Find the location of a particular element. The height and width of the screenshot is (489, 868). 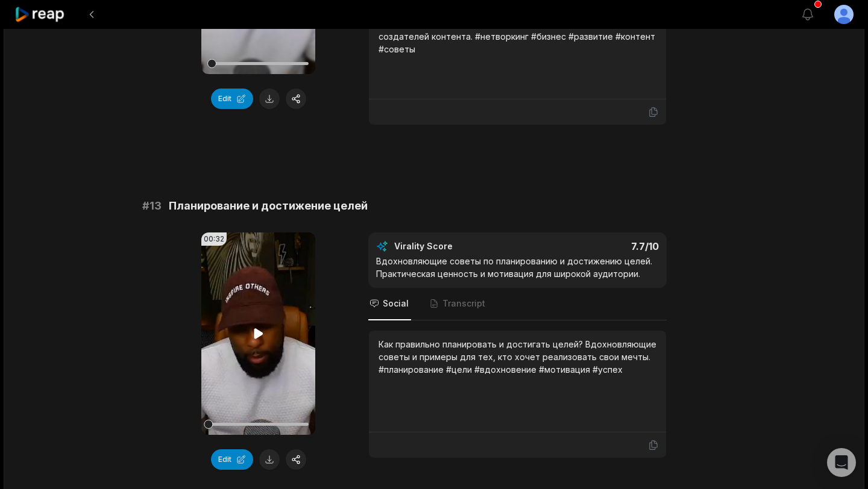

div: Virality Score is located at coordinates (458, 246).